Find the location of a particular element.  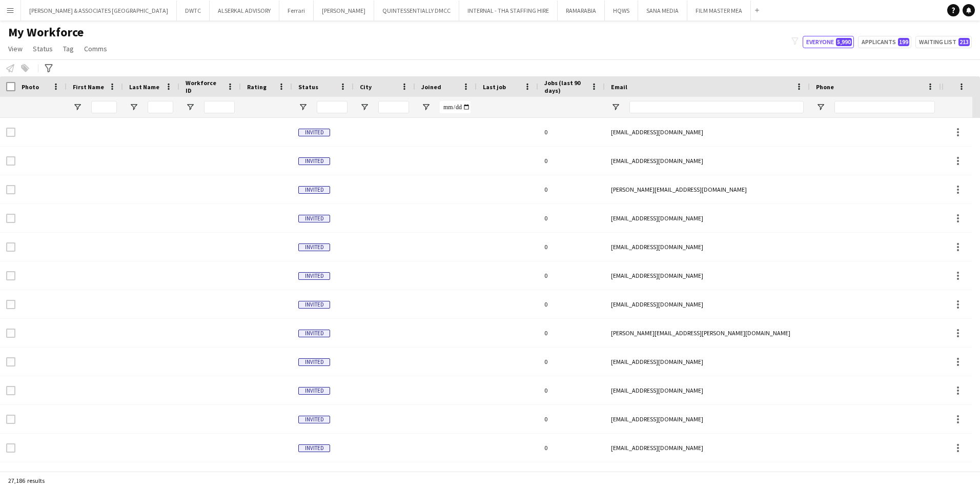

input: Status Filter Input is located at coordinates (332, 107).